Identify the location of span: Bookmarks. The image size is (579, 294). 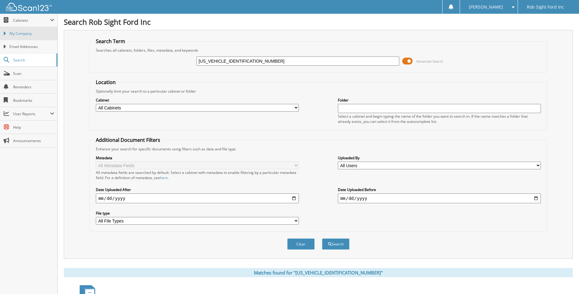
(34, 100).